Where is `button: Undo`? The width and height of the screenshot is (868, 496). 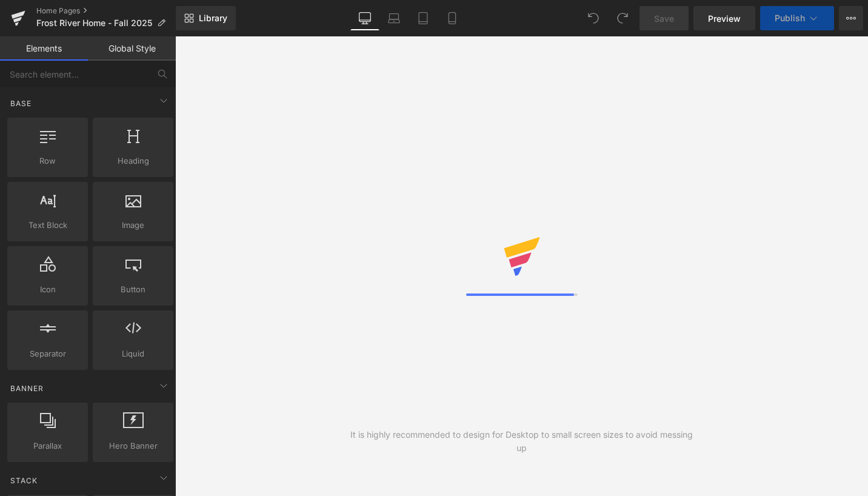
button: Undo is located at coordinates (593, 18).